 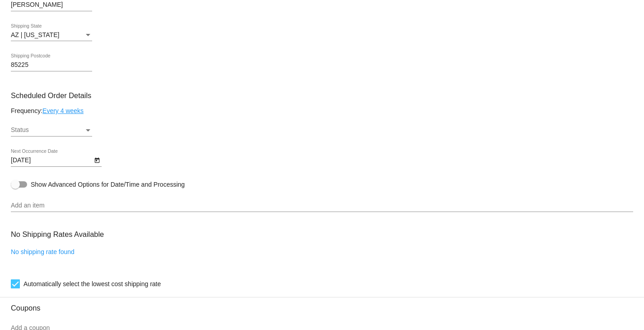 What do you see at coordinates (63, 111) in the screenshot?
I see `a: Every 4 weeks` at bounding box center [63, 111].